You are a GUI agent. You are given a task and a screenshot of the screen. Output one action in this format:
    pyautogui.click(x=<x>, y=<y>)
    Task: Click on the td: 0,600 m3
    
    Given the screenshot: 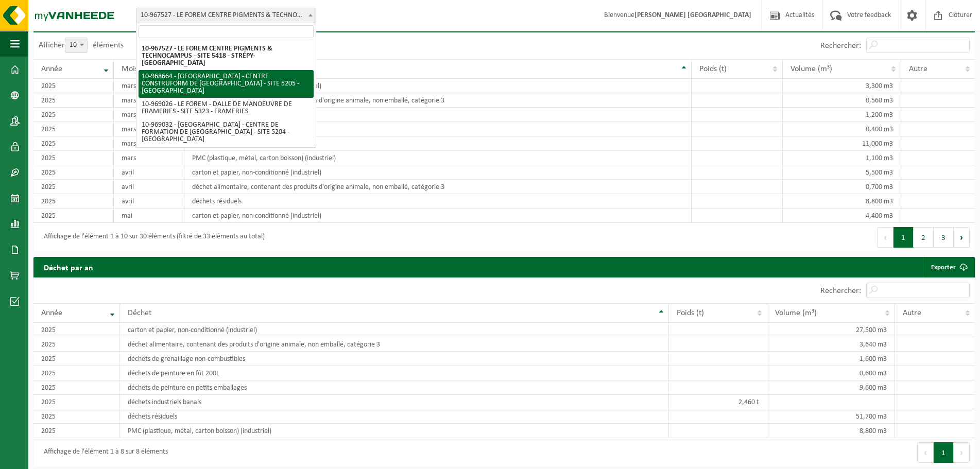 What is the action you would take?
    pyautogui.click(x=831, y=373)
    